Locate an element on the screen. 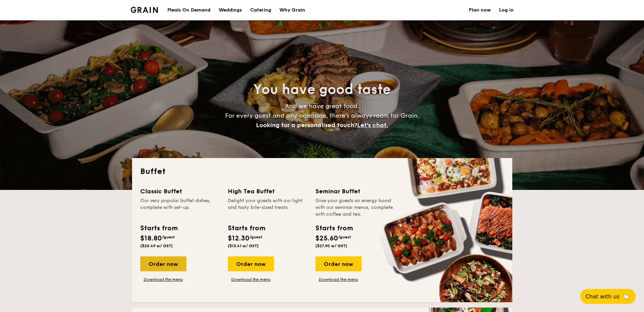 The width and height of the screenshot is (644, 312). span: ($20.49 w/ GST) is located at coordinates (156, 246).